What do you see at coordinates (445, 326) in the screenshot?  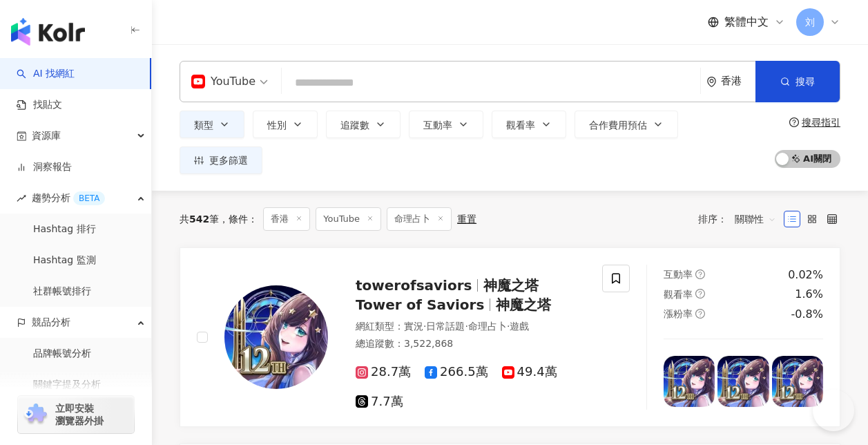 I see `span: 日常話題` at bounding box center [445, 326].